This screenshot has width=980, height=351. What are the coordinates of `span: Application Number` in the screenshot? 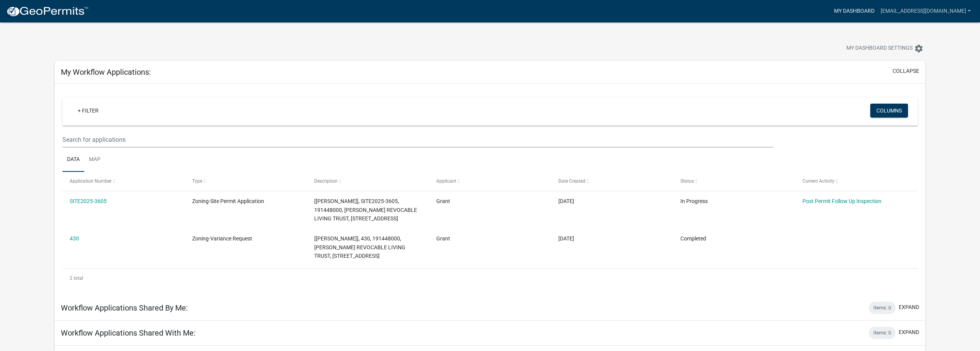 It's located at (91, 181).